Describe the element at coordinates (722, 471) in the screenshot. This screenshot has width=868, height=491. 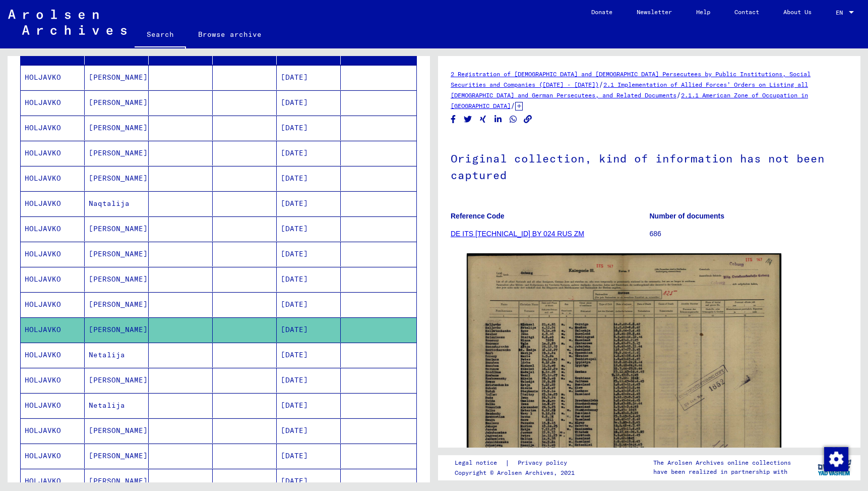
I see `p: have been realized in partnership with` at that location.